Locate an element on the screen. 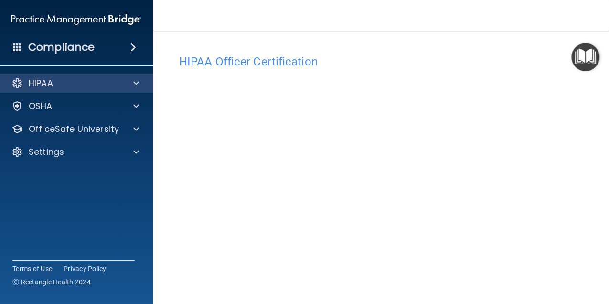 Image resolution: width=609 pixels, height=304 pixels. h4: Compliance is located at coordinates (61, 47).